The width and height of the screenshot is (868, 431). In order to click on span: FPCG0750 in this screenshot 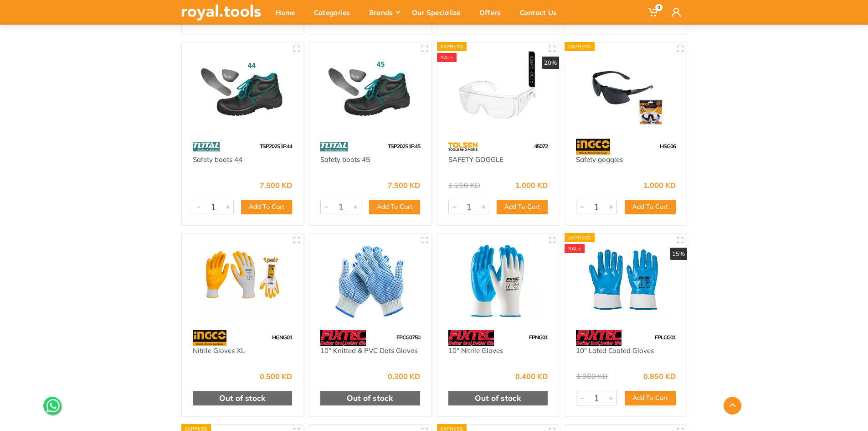, I will do `click(409, 337)`.